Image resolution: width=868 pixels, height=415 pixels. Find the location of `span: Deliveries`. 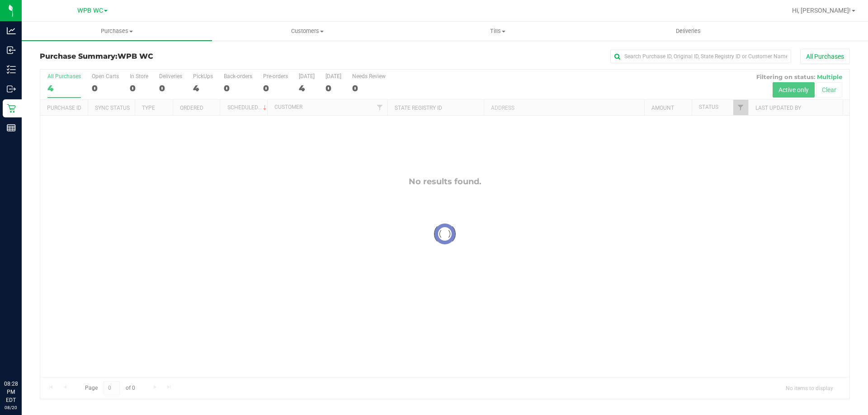

span: Deliveries is located at coordinates (688, 31).